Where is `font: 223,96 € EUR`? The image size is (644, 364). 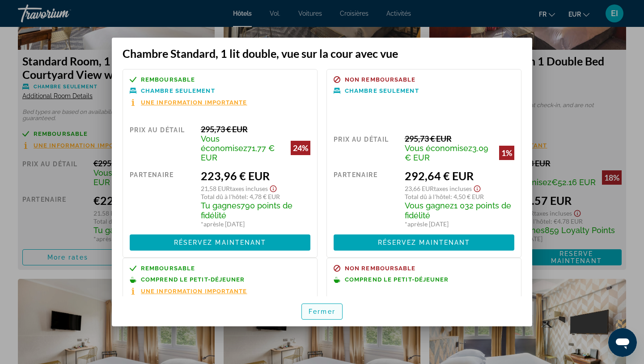 font: 223,96 € EUR is located at coordinates (235, 176).